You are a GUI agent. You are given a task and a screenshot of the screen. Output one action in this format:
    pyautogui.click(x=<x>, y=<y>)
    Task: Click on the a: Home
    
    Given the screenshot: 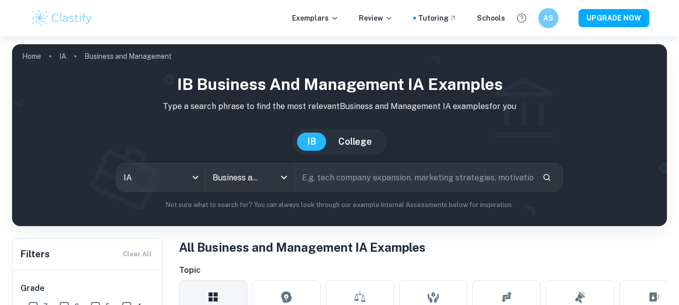 What is the action you would take?
    pyautogui.click(x=32, y=56)
    